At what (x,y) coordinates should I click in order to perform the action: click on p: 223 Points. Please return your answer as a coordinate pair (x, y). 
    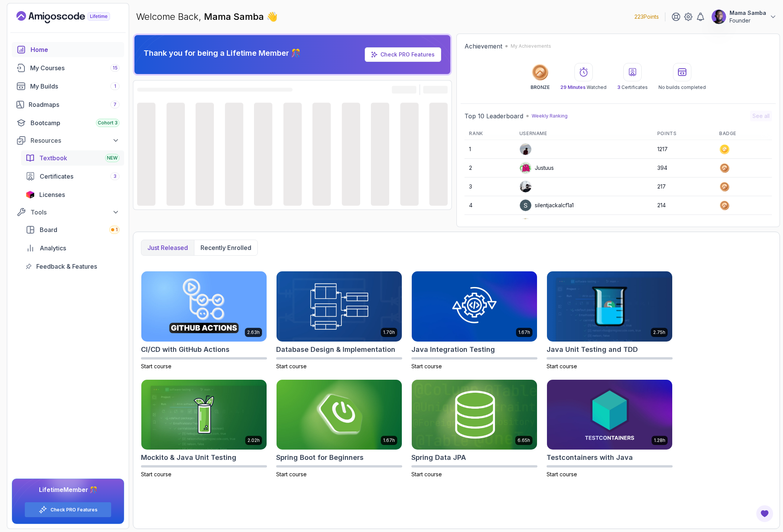
    Looking at the image, I should click on (647, 17).